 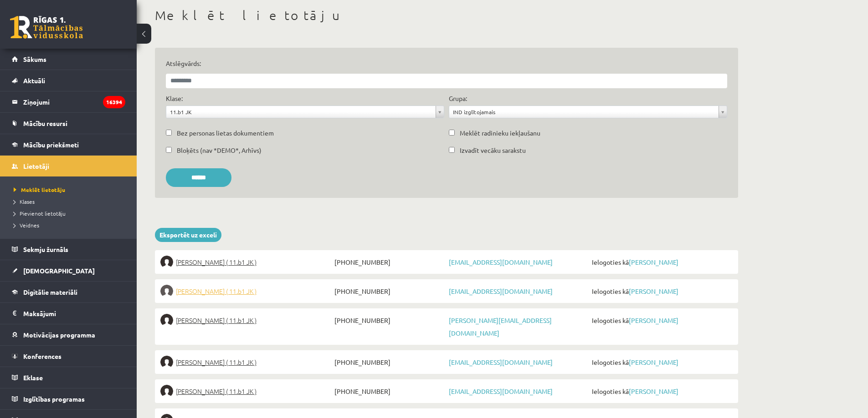 I want to click on a: Klases, so click(x=71, y=201).